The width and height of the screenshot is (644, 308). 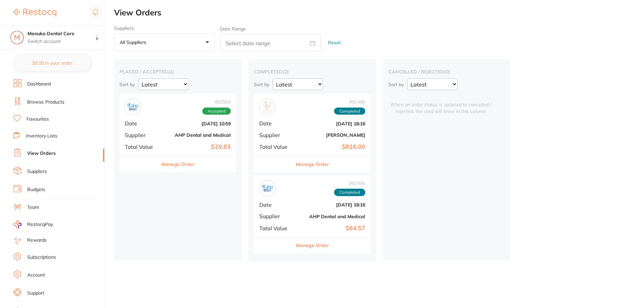 I want to click on button: Reset, so click(x=334, y=43).